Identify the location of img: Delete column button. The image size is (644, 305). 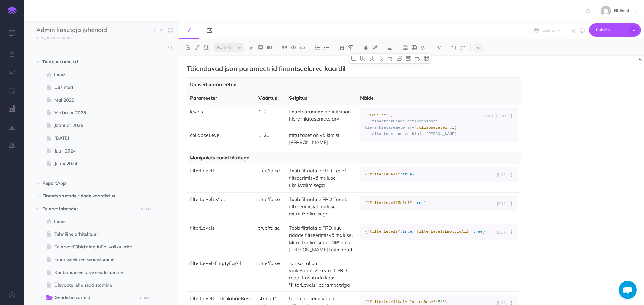
(381, 58).